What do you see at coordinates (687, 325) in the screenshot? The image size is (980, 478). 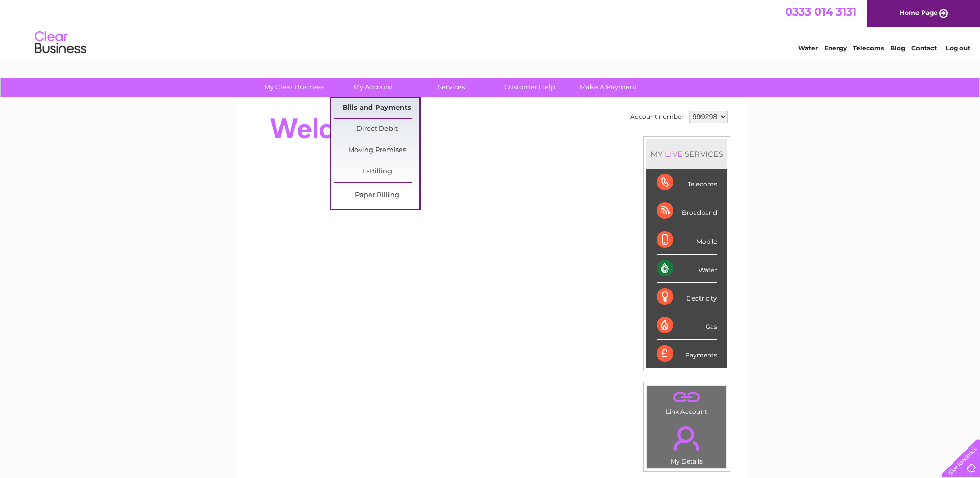 I see `div: Gas` at bounding box center [687, 325].